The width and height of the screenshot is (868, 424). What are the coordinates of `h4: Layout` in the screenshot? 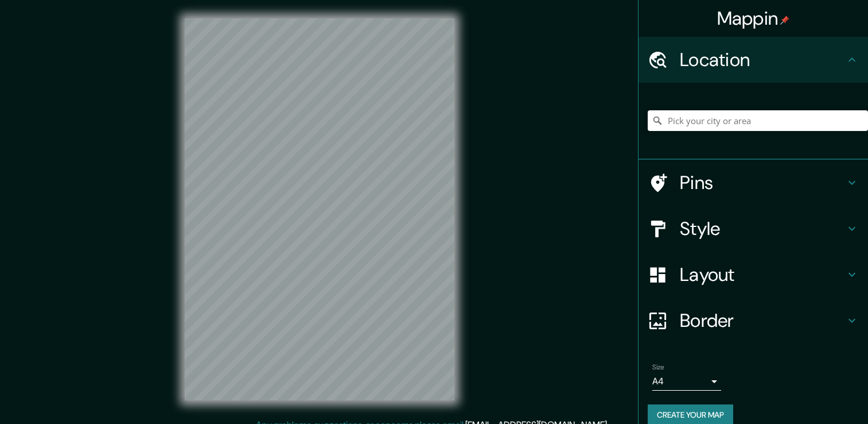 It's located at (763, 274).